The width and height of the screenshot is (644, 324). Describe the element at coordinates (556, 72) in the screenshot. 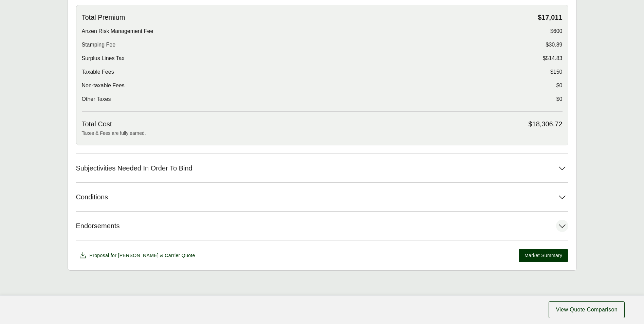

I see `span: $150` at that location.